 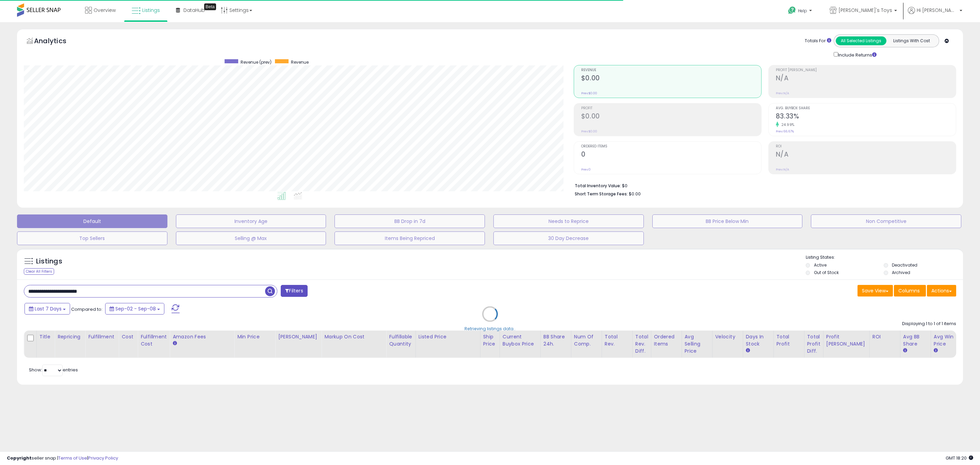 What do you see at coordinates (671, 108) in the screenshot?
I see `span: Profit` at bounding box center [671, 108].